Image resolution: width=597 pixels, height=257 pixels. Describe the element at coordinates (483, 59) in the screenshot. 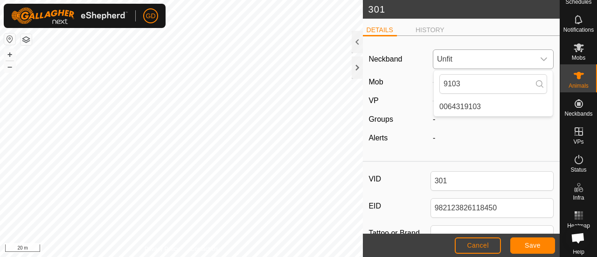

I see `span: Unfit` at that location.